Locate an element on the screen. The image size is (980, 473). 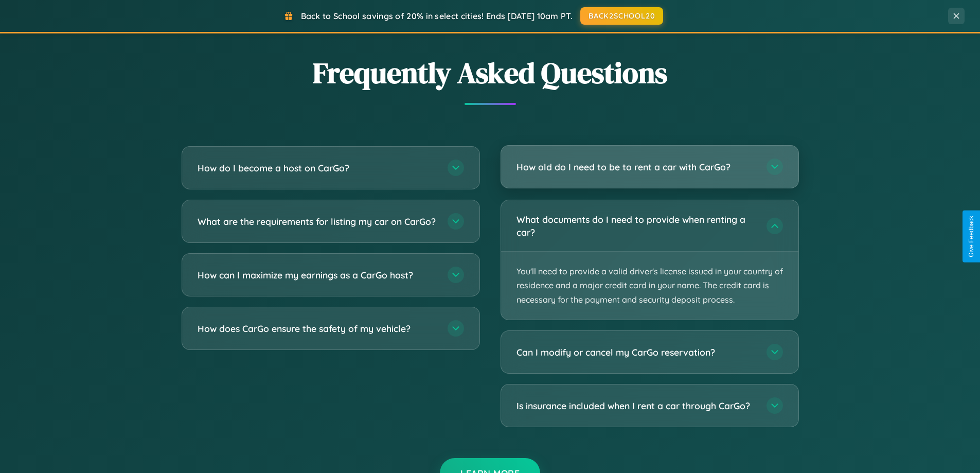
p: You'll need to provide a valid driver's license issued in your country of residence and a major c... is located at coordinates (649, 286).